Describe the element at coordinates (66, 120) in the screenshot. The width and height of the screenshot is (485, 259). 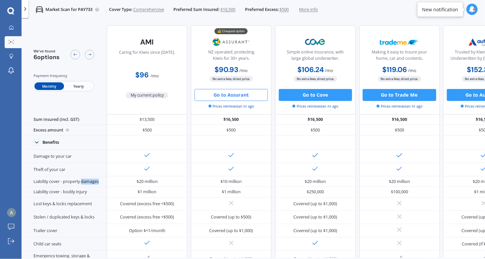
I see `div: Sum insured (incl. GST)` at that location.